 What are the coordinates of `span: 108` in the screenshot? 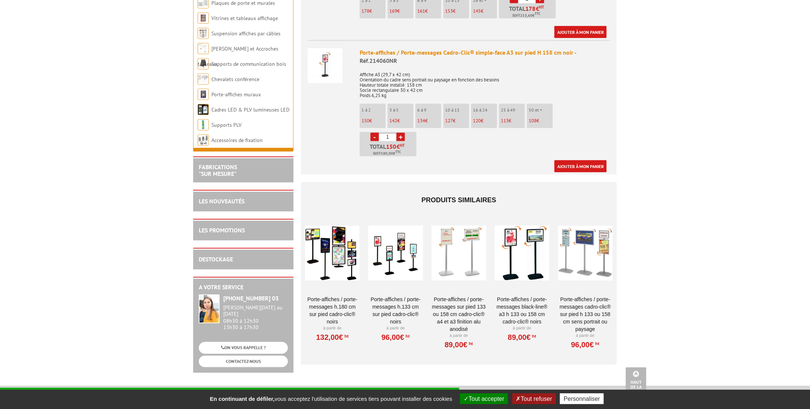 It's located at (532, 120).